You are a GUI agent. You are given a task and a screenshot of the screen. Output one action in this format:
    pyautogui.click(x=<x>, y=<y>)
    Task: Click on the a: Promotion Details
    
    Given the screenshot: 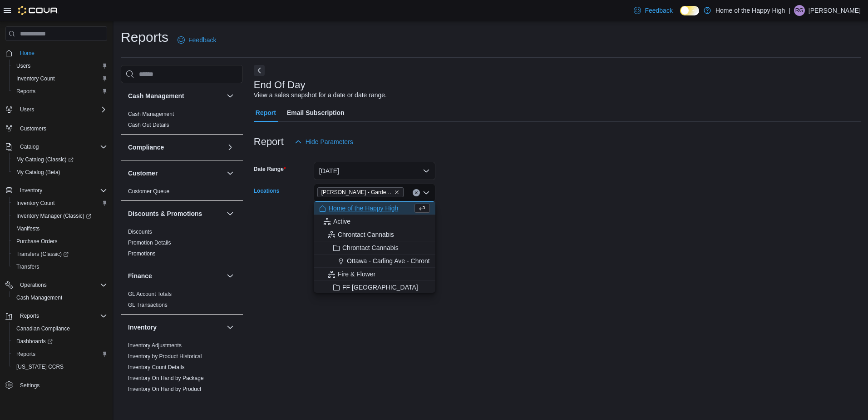 What is the action you would take?
    pyautogui.click(x=150, y=243)
    